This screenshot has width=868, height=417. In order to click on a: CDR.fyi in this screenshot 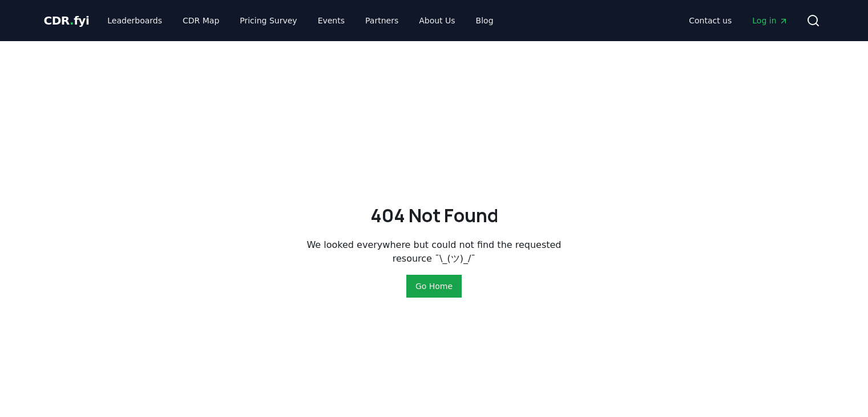, I will do `click(67, 21)`.